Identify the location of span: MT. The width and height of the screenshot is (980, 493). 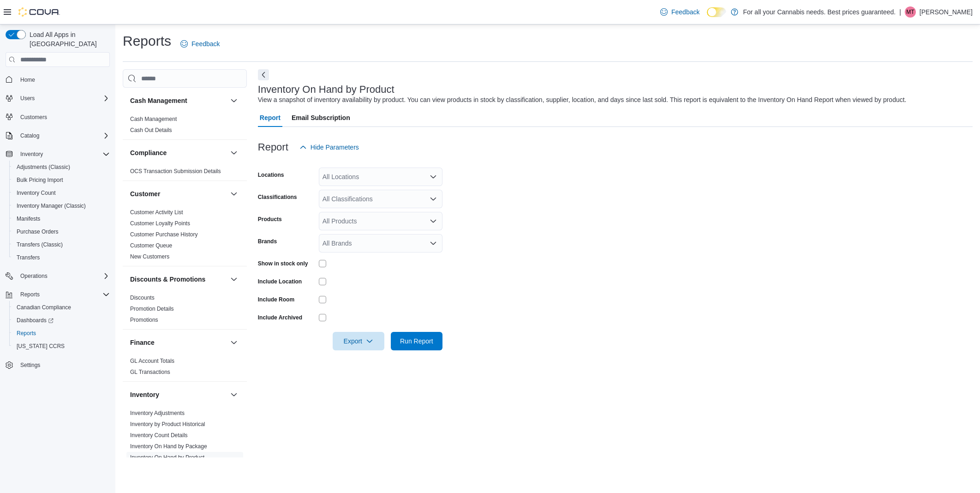
(910, 12).